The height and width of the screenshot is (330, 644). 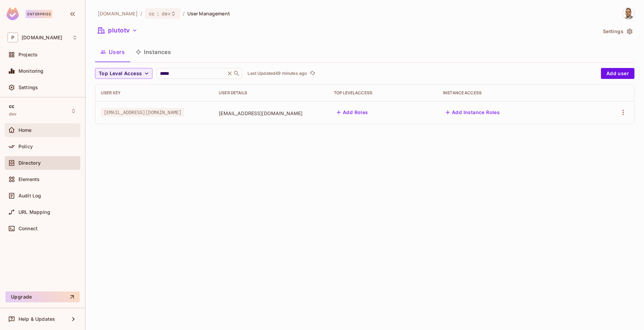 I want to click on p: Last Updated 49 minutes ago, so click(x=277, y=73).